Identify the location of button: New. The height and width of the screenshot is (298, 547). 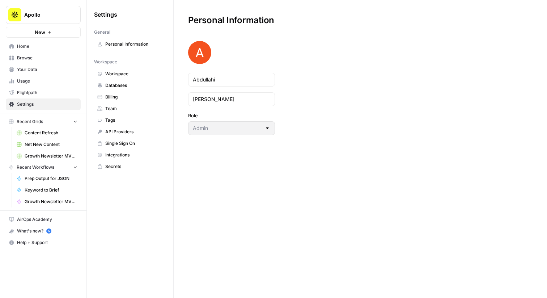
(43, 32).